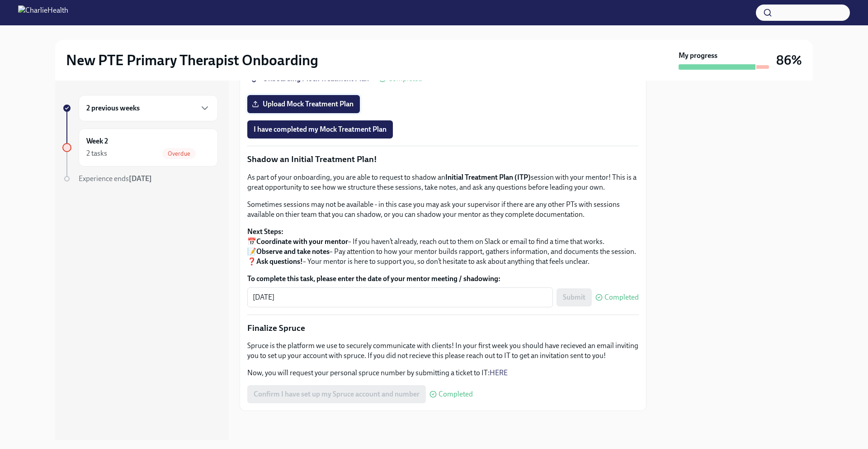  What do you see at coordinates (443, 351) in the screenshot?
I see `p: Spruce is the platform we use to securely communicate with clients! In your first week you should...` at bounding box center [443, 351].